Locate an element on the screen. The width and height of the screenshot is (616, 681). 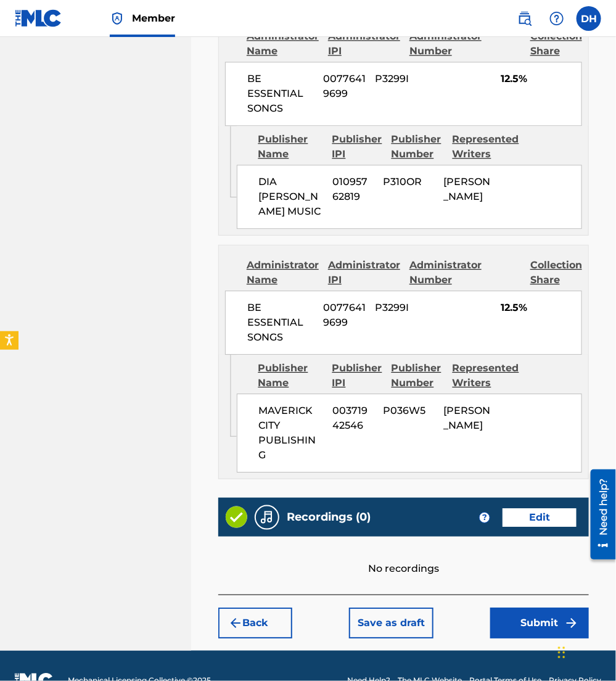
button: Edit is located at coordinates (540, 518).